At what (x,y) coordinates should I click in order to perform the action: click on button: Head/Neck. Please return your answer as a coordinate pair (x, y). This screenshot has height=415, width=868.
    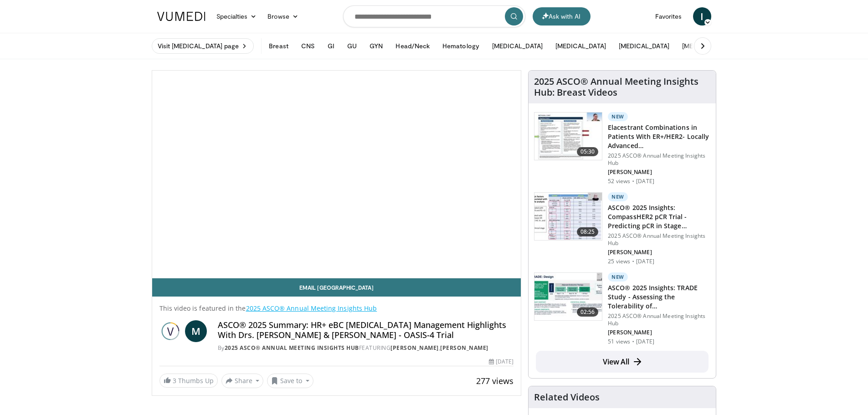
    Looking at the image, I should click on (412, 46).